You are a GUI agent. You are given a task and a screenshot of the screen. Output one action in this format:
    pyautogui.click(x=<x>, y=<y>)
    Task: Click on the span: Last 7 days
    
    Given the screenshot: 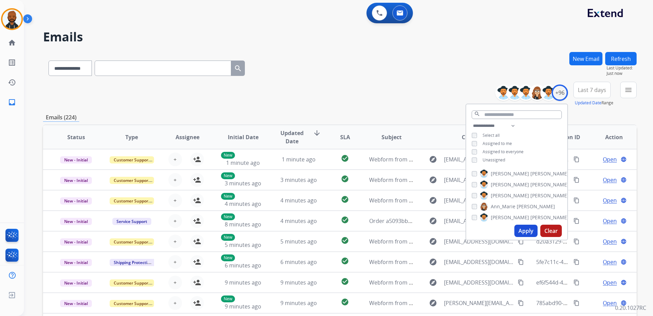 What is the action you would take?
    pyautogui.click(x=592, y=90)
    